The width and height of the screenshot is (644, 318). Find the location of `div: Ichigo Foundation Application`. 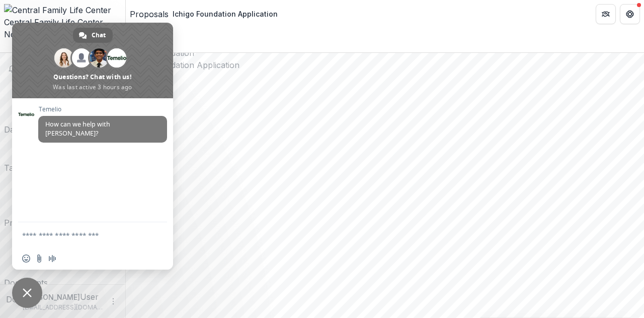

div: Ichigo Foundation Application is located at coordinates (225, 14).